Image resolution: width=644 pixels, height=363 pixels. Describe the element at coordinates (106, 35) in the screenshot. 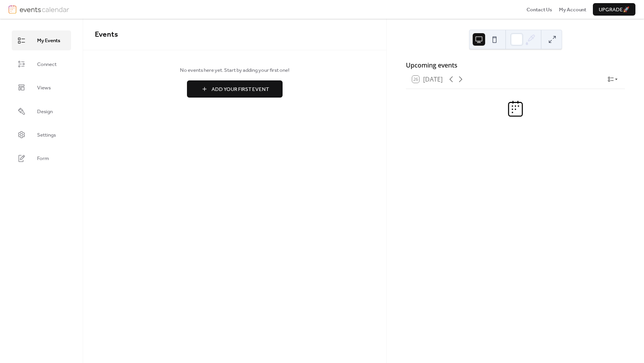

I see `span: Events` at that location.